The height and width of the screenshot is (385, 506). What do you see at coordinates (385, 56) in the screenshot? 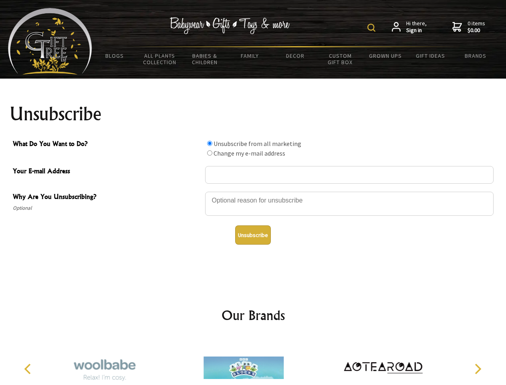
I see `a: Grown Ups` at bounding box center [385, 56].